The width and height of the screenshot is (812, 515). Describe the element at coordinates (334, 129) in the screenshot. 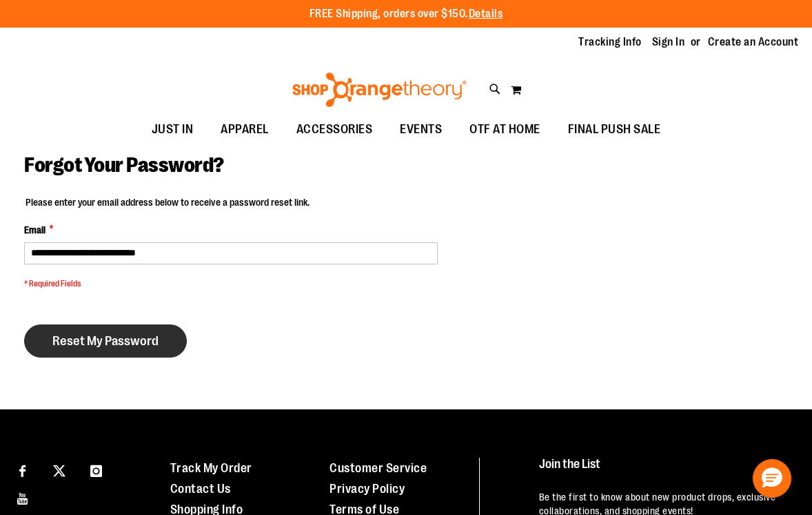

I see `span: ACCESSORIES` at that location.